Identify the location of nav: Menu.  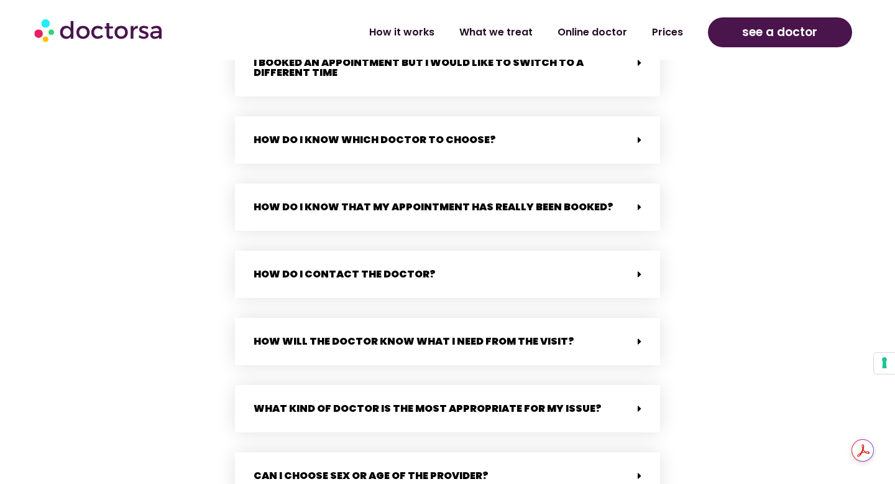
(466, 32).